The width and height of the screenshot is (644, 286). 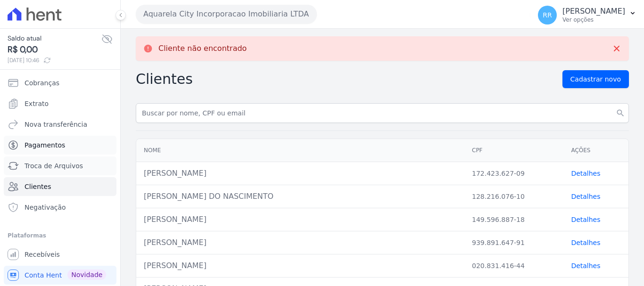 What do you see at coordinates (547, 15) in the screenshot?
I see `span: RR` at bounding box center [547, 15].